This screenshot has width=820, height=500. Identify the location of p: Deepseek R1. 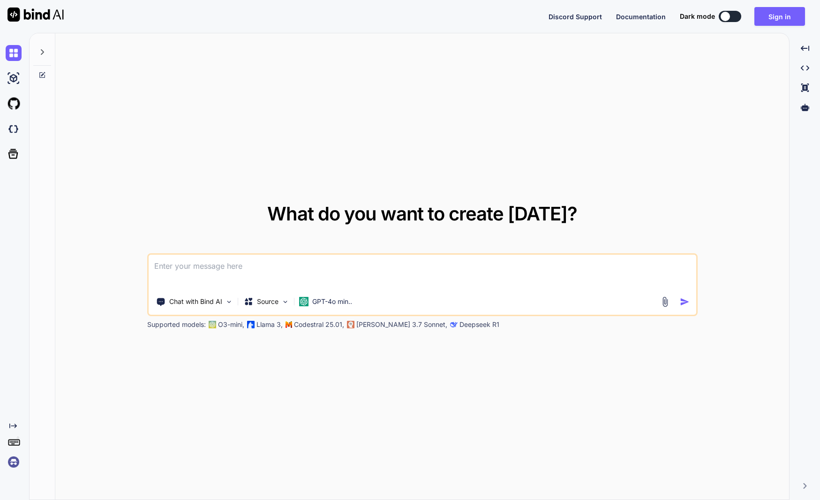
(479, 324).